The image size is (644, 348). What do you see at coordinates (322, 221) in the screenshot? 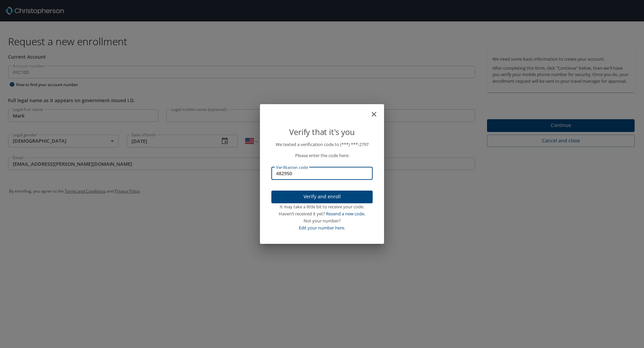
I see `div: Not your number?` at bounding box center [322, 221].